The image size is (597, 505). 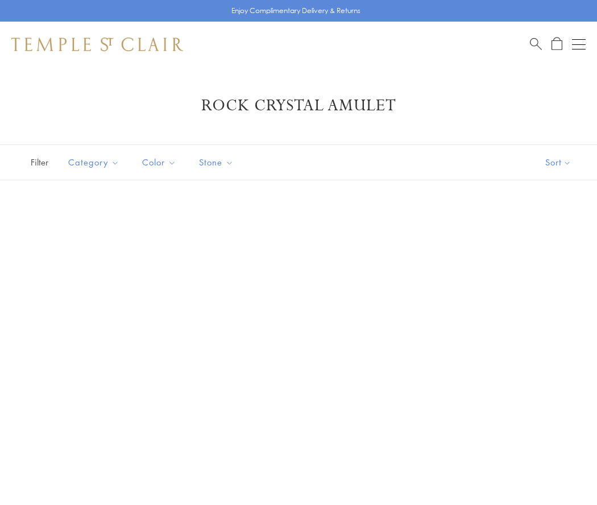 I want to click on p: Enjoy Complimentary Delivery & Returns, so click(x=296, y=11).